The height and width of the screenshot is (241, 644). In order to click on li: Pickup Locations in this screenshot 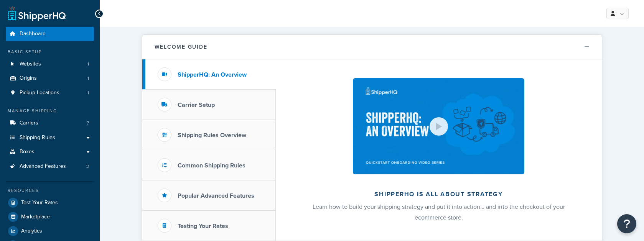, I will do `click(50, 93)`.